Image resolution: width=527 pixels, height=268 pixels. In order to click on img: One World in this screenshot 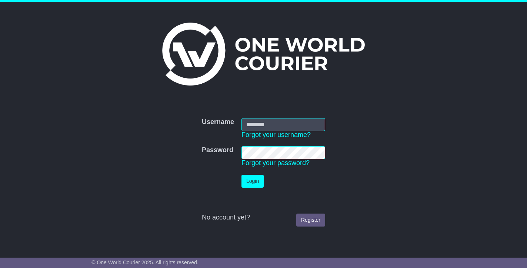, I will do `click(263, 54)`.